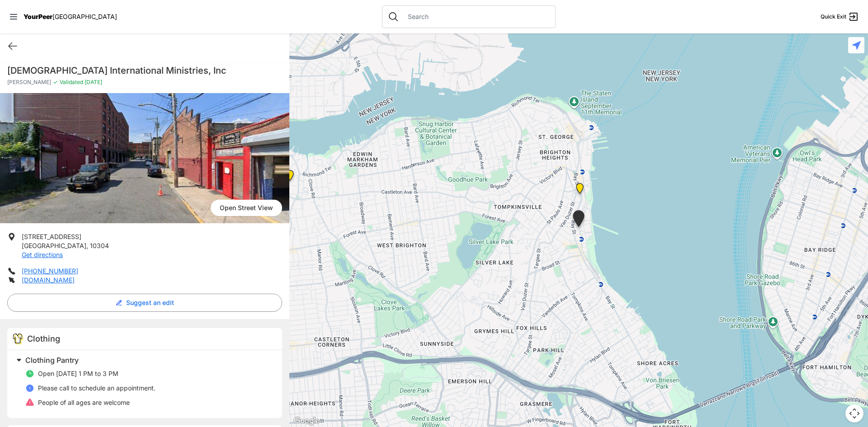  Describe the element at coordinates (72, 82) in the screenshot. I see `span: Validated` at that location.